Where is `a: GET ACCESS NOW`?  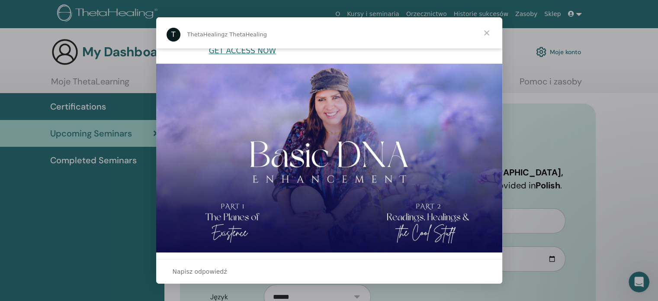
a: GET ACCESS NOW is located at coordinates (242, 51).